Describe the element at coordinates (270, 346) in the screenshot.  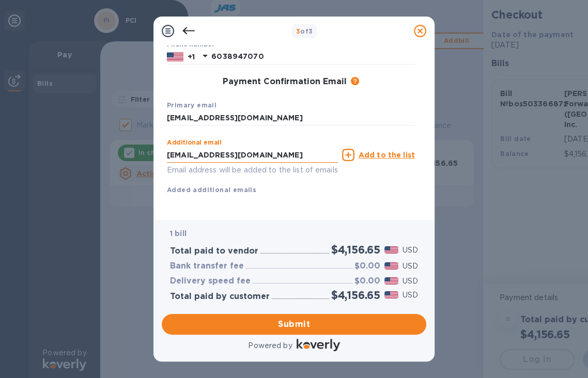
I see `p: Powered by` at that location.